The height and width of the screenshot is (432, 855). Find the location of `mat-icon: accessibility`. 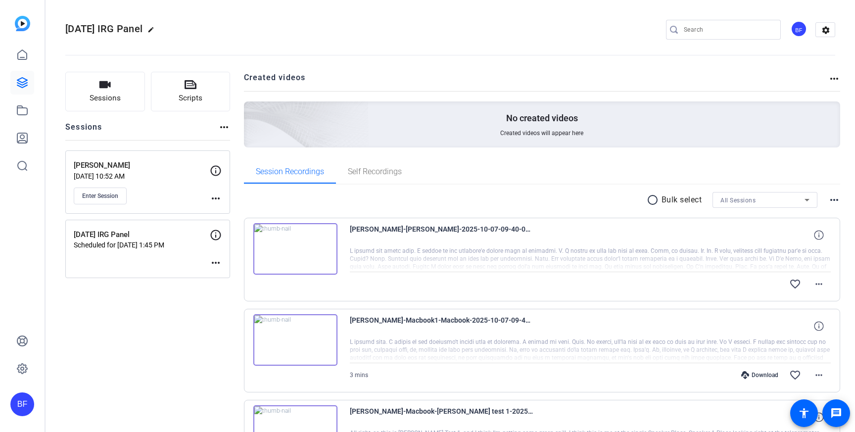

mat-icon: accessibility is located at coordinates (804, 413).